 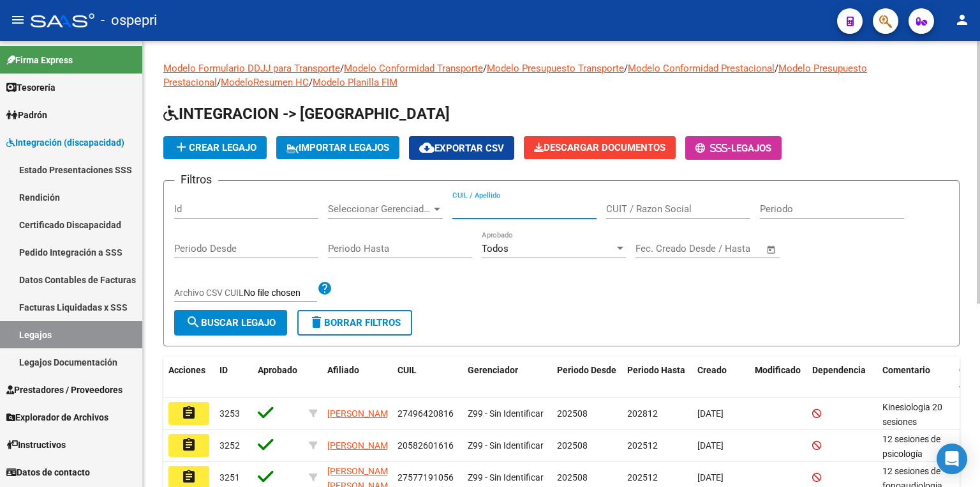 What do you see at coordinates (702, 69) in the screenshot?
I see `a: Modelo Conformidad Prestacional` at bounding box center [702, 69].